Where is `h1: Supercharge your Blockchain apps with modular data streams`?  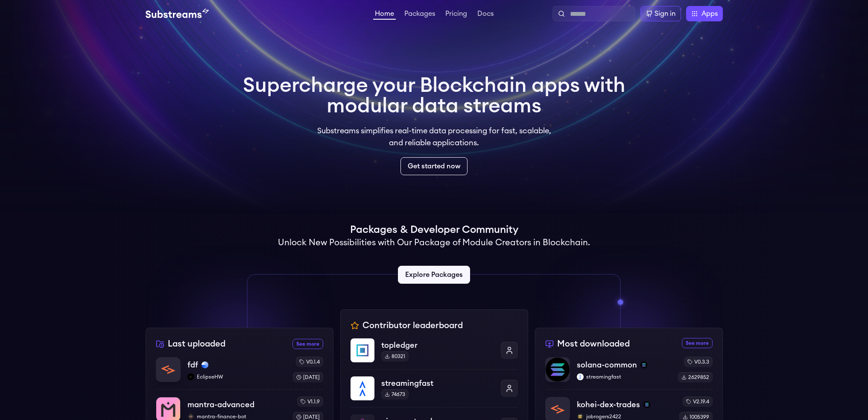
h1: Supercharge your Blockchain apps with modular data streams is located at coordinates (434, 96).